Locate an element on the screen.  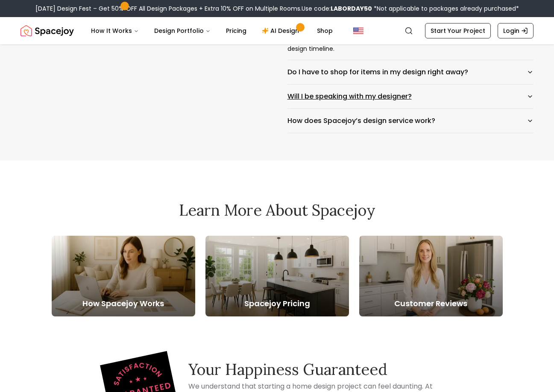
a: AI Design is located at coordinates (282, 31).